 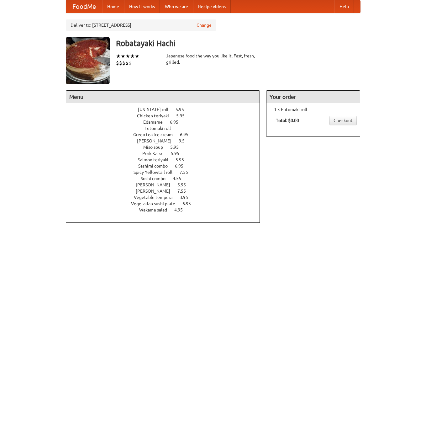 What do you see at coordinates (167, 147) in the screenshot?
I see `a: Miso soup 5.95` at bounding box center [167, 147].